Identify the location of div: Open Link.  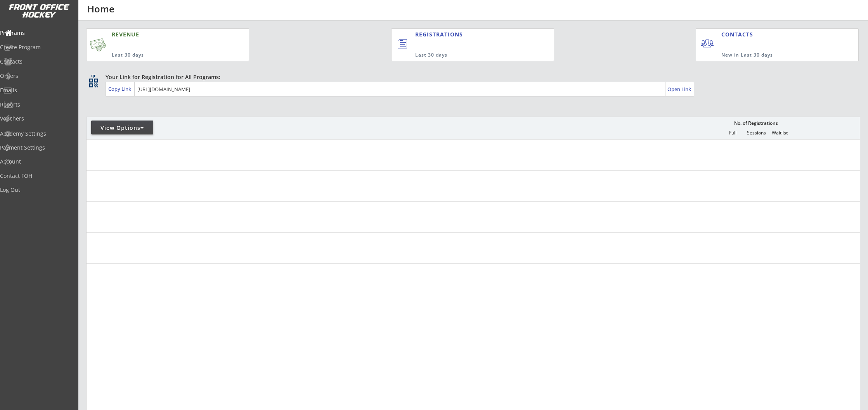
(679, 89).